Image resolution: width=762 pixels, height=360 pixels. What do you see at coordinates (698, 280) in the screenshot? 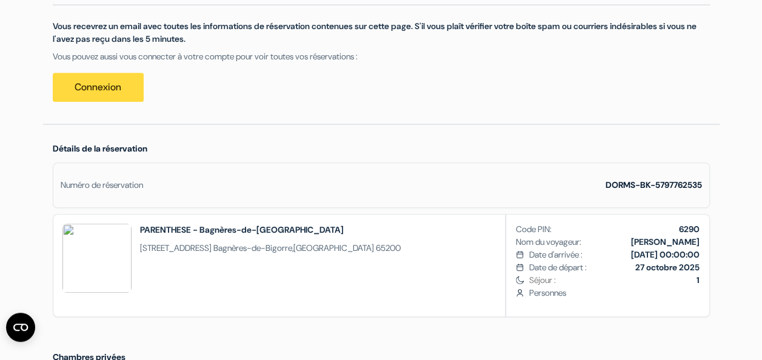
I see `b: 1` at bounding box center [698, 280].